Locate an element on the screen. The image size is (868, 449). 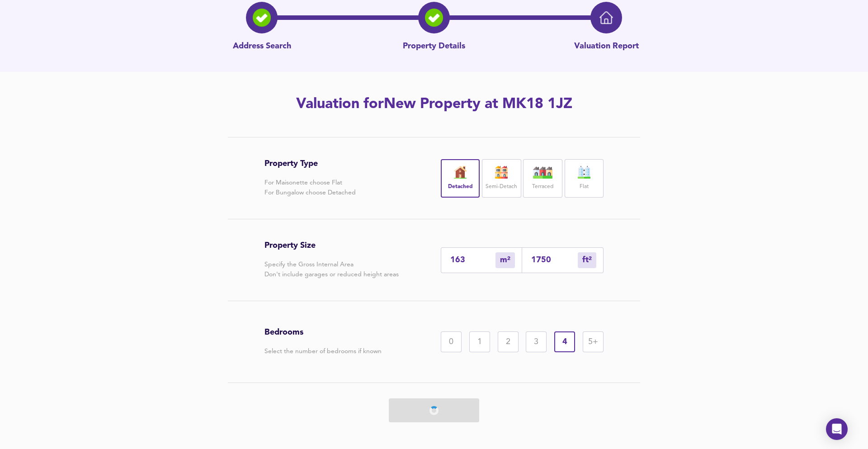
div: 3 is located at coordinates (536, 342).